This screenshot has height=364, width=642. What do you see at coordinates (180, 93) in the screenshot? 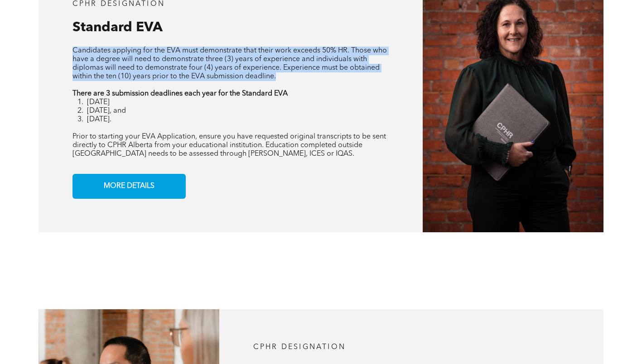
I see `strong: There are 3 submission deadlines each year for the Standard EVA` at bounding box center [180, 93].